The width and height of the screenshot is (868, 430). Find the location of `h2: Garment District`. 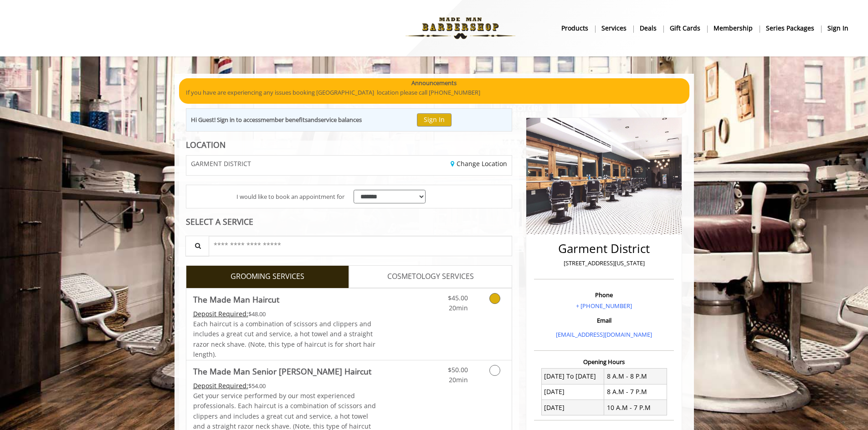

h2: Garment District is located at coordinates (604, 249).